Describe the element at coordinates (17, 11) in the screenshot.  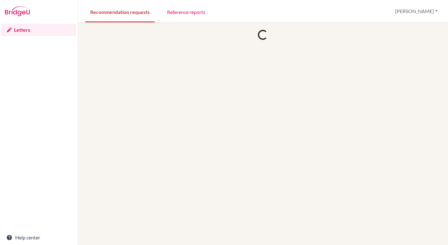
I see `img: Bridge-U` at that location.